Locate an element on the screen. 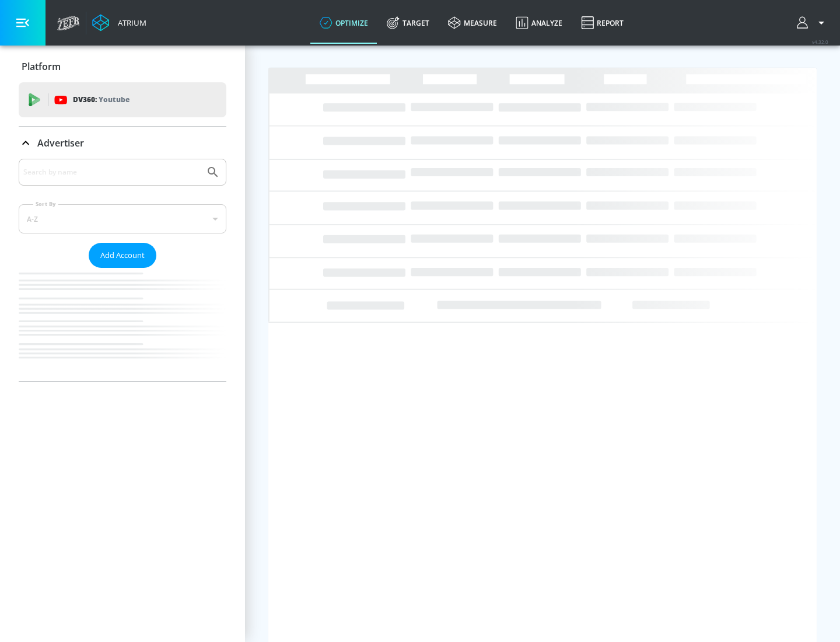  a: Atrium is located at coordinates (119, 23).